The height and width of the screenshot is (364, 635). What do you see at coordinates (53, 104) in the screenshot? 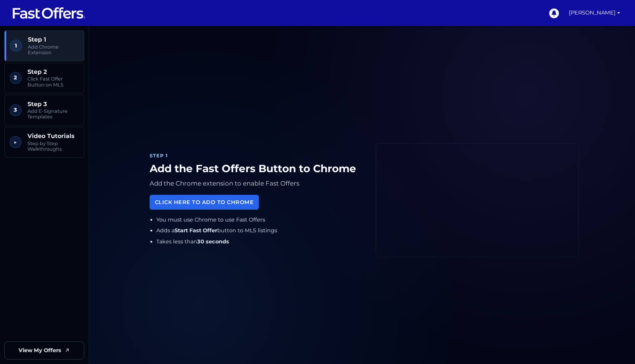
I see `span: Step 3` at bounding box center [53, 104].